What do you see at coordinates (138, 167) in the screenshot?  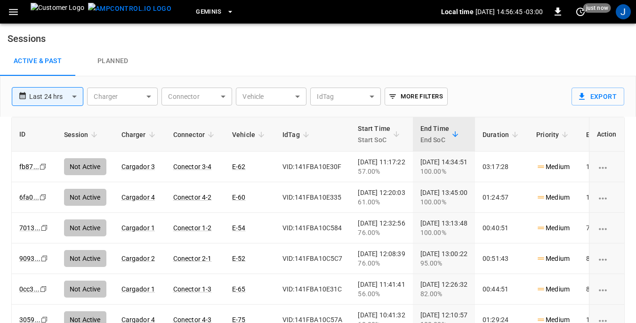 I see `a: Cargador 3` at bounding box center [138, 167].